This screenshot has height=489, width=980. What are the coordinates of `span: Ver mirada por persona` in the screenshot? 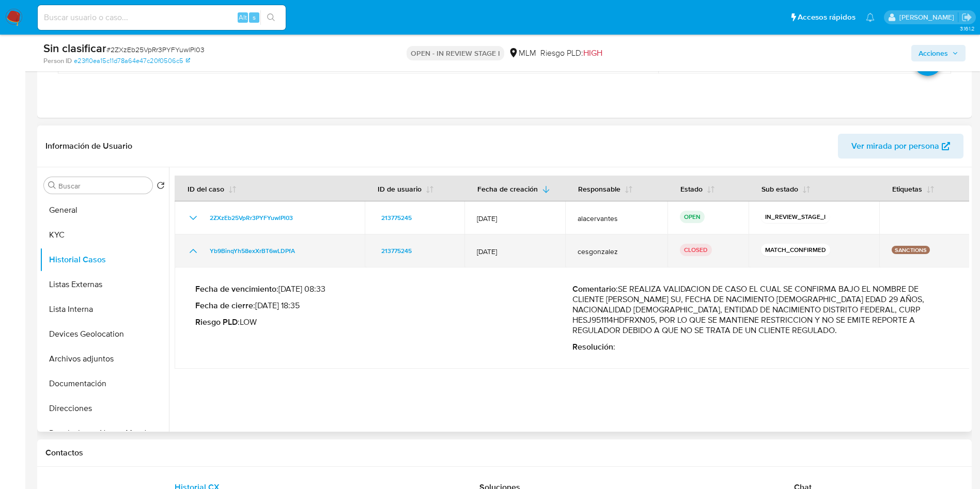 It's located at (895, 146).